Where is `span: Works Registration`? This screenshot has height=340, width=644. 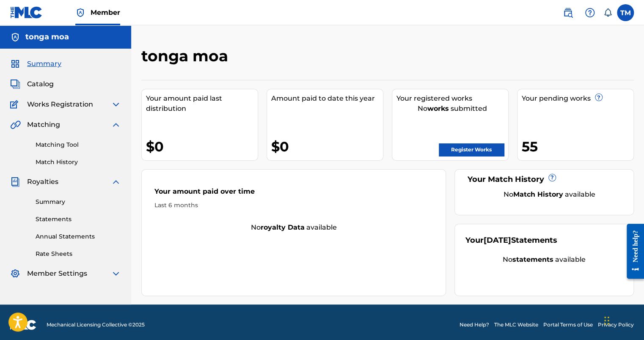 span: Works Registration is located at coordinates (60, 104).